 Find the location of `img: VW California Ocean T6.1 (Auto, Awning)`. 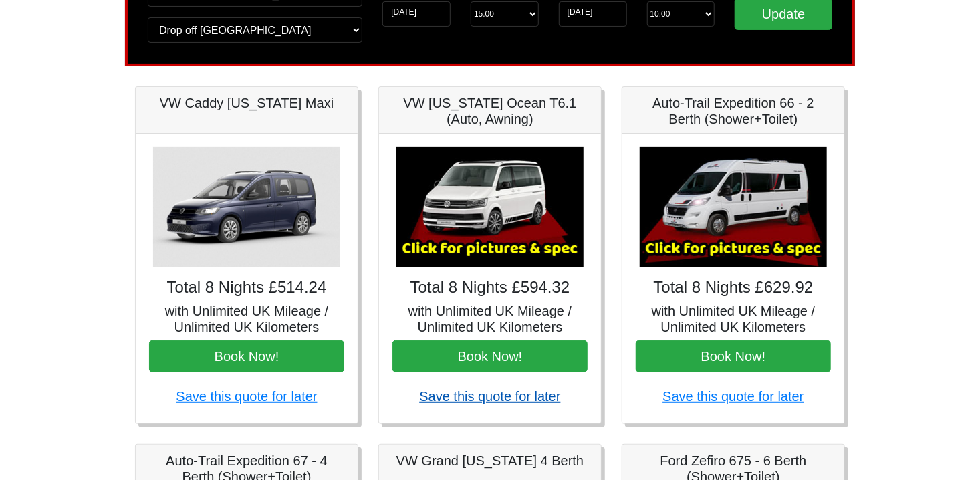

img: VW California Ocean T6.1 (Auto, Awning) is located at coordinates (490, 208).